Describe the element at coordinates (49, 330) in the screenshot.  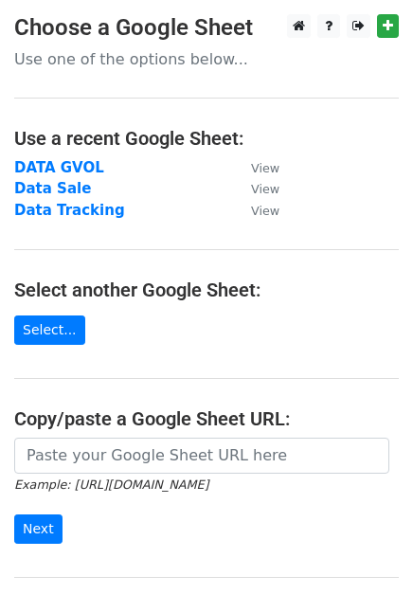
I see `a: Select...` at that location.